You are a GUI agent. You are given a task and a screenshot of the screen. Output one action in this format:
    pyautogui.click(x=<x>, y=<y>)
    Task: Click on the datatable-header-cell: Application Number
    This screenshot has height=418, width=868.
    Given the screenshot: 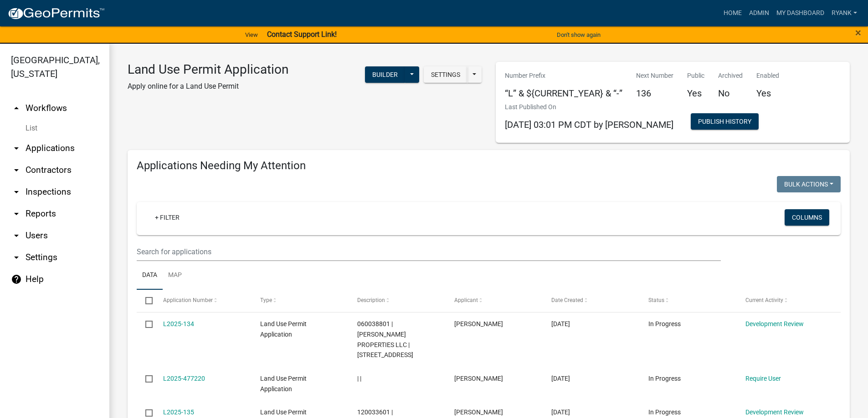 What is the action you would take?
    pyautogui.click(x=203, y=301)
    